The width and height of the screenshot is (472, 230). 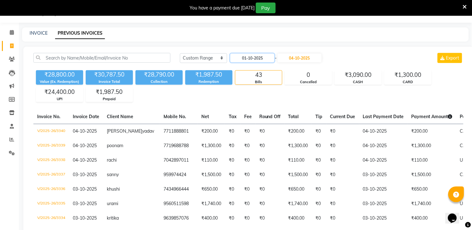 I want to click on span: rachi, so click(x=112, y=160).